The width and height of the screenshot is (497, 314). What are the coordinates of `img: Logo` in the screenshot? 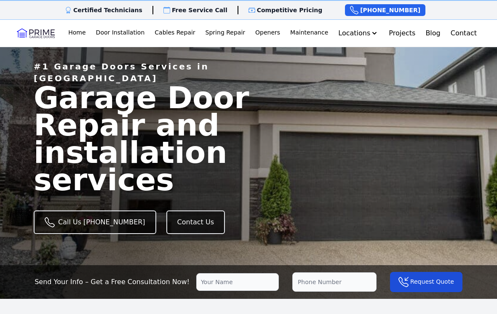 It's located at (36, 33).